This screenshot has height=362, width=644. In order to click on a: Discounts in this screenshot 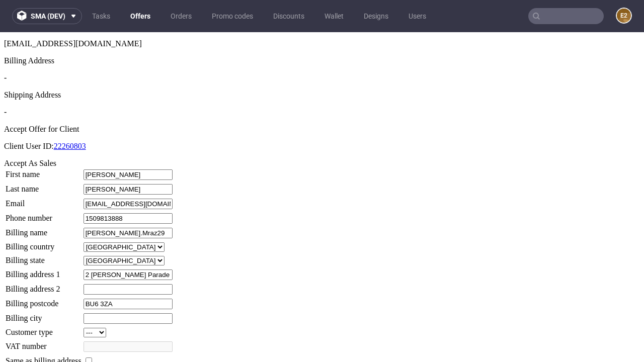, I will do `click(289, 16)`.